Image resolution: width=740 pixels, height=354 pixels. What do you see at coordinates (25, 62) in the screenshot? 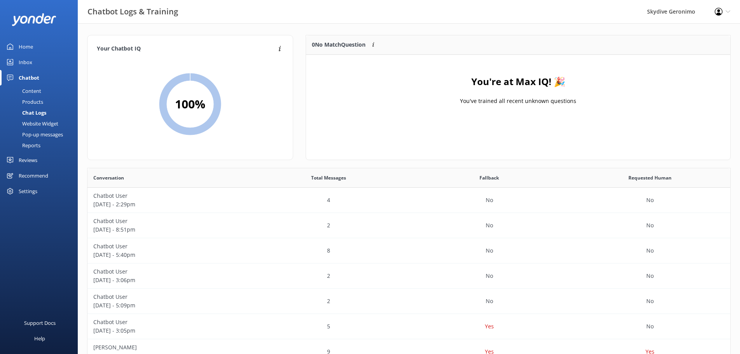
I see `div: Inbox` at bounding box center [25, 62].